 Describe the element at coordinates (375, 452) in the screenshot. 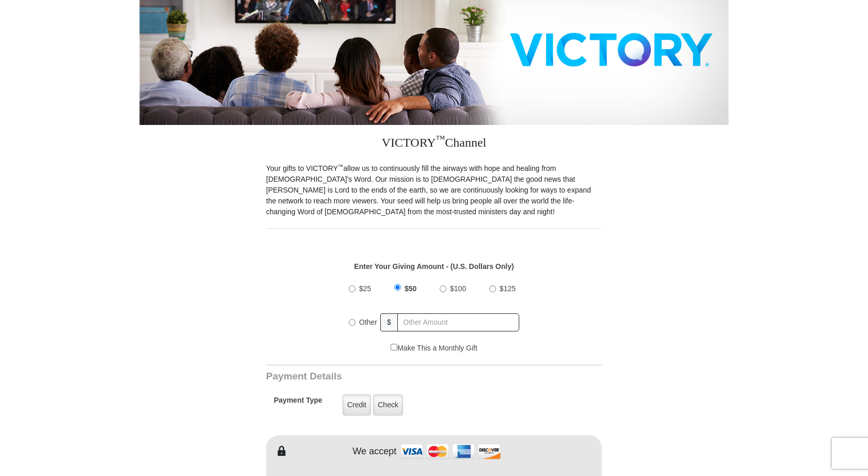

I see `h4: We accept` at that location.